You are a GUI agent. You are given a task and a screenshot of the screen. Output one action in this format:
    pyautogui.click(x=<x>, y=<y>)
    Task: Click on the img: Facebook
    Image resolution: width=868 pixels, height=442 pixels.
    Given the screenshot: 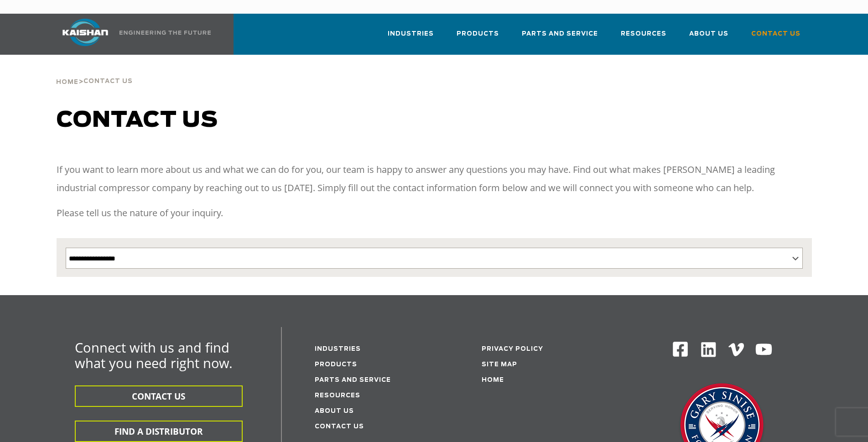 What is the action you would take?
    pyautogui.click(x=680, y=349)
    